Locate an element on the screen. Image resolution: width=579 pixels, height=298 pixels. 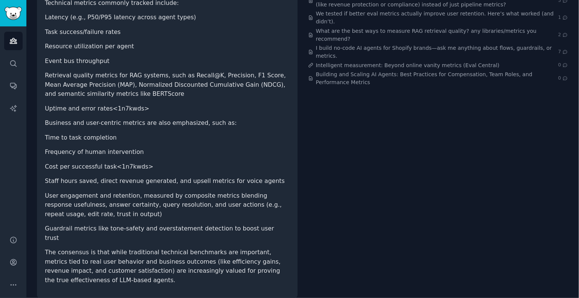
a: What are the best ways to measure RAG retrieval quality? any libraries/metrics you recommend? is located at coordinates (437, 35).